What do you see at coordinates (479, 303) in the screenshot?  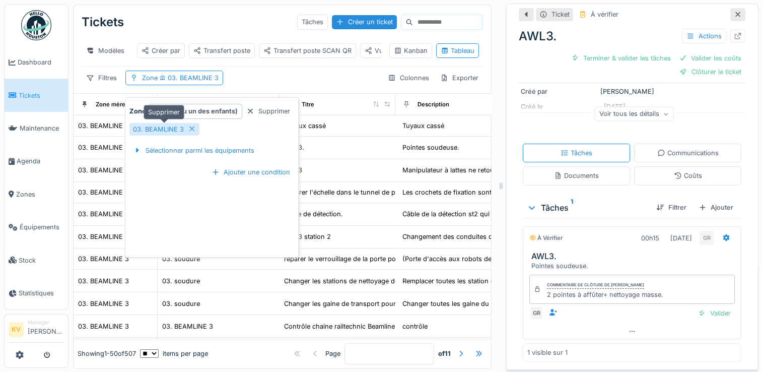 I see `div: Changer toutes les gaine du trasport de cable d...` at bounding box center [479, 303].